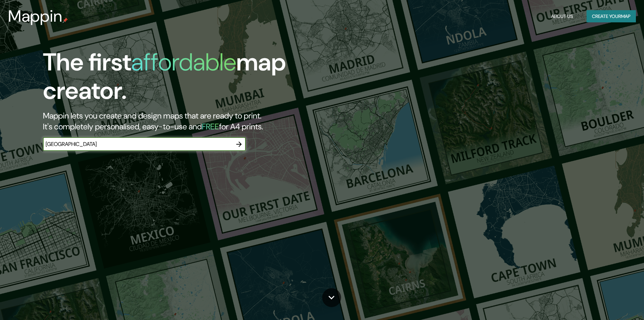  What do you see at coordinates (562, 16) in the screenshot?
I see `button: About Us` at bounding box center [562, 16].